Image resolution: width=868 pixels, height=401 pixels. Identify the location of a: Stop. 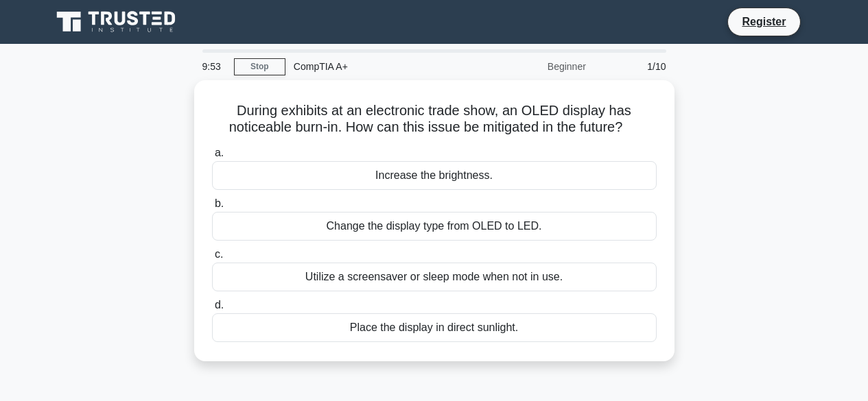
(260, 67).